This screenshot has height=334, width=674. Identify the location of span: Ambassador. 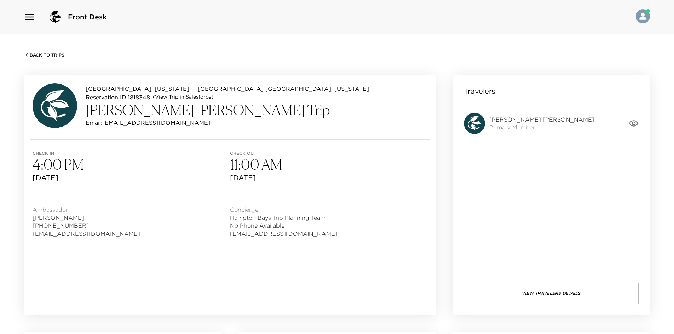
(86, 210).